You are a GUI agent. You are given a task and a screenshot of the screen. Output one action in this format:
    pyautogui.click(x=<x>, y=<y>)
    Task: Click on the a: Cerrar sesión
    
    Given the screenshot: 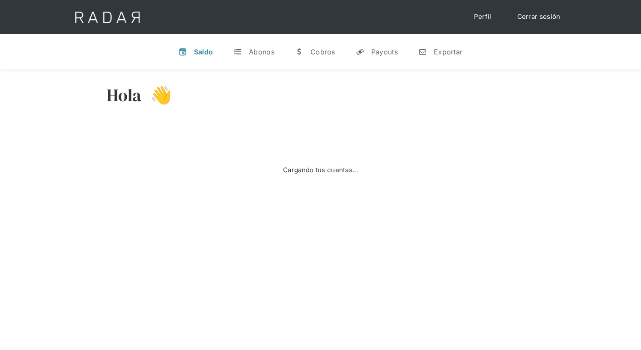 What is the action you would take?
    pyautogui.click(x=538, y=17)
    